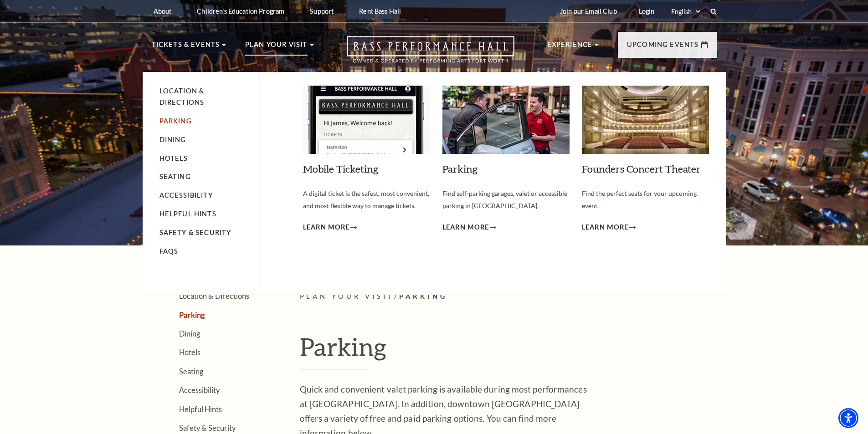 This screenshot has width=868, height=434. Describe the element at coordinates (430, 54) in the screenshot. I see `a: Open this option` at that location.